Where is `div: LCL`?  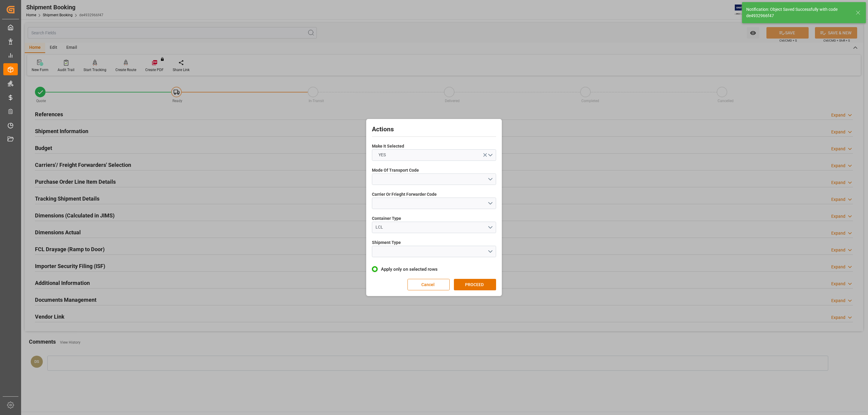
div: LCL is located at coordinates (431, 227).